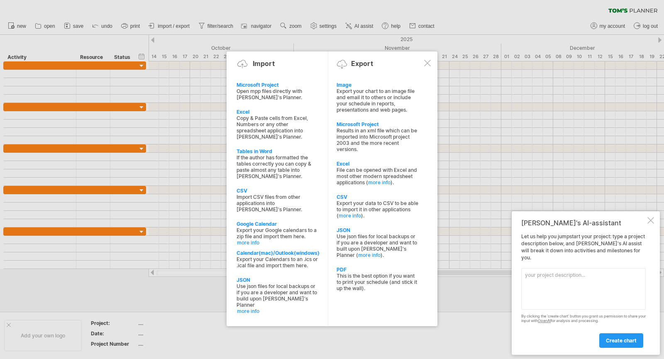 This screenshot has width=664, height=359. What do you see at coordinates (378, 197) in the screenshot?
I see `div: CSV` at bounding box center [378, 197].